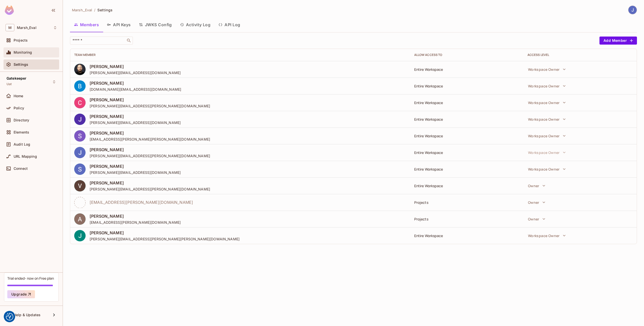  What do you see at coordinates (80, 169) in the screenshot?
I see `img: ACg8ocJ_a8RcMVvV8DQfOVngPS8Rwqb8nKhR5qRN4xDL7OnX8TcRtw=s96-c` at bounding box center [80, 169].